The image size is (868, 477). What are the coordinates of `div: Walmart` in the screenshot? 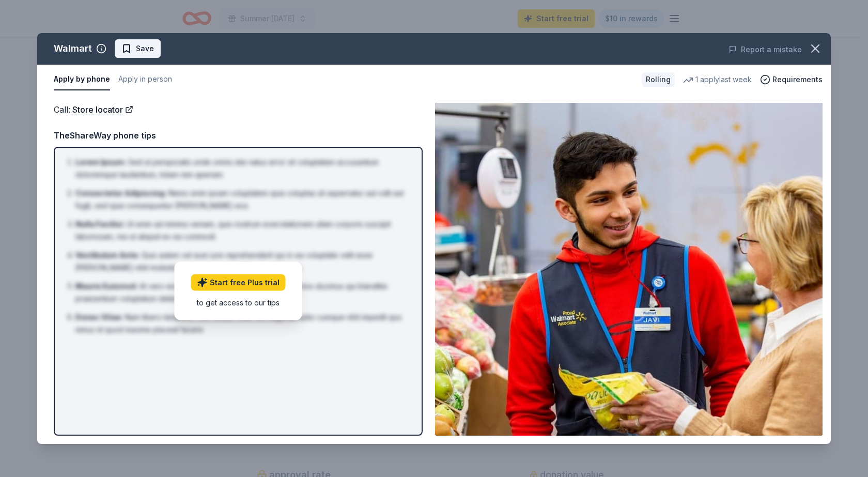 It's located at (73, 49).